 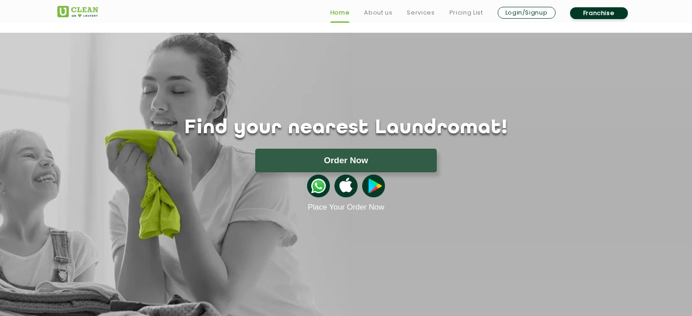 What do you see at coordinates (420, 13) in the screenshot?
I see `a: Services` at bounding box center [420, 13].